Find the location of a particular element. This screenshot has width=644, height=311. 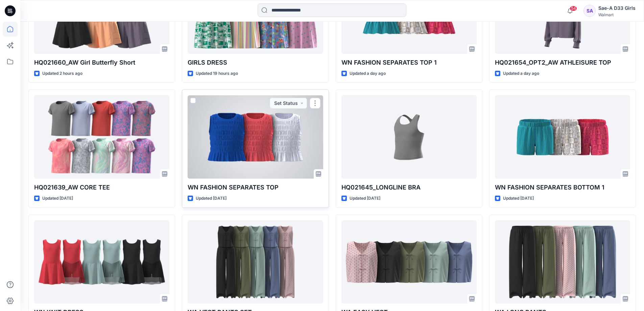

p: HQ021660_AW Girl Butterfly Short is located at coordinates (102, 62).